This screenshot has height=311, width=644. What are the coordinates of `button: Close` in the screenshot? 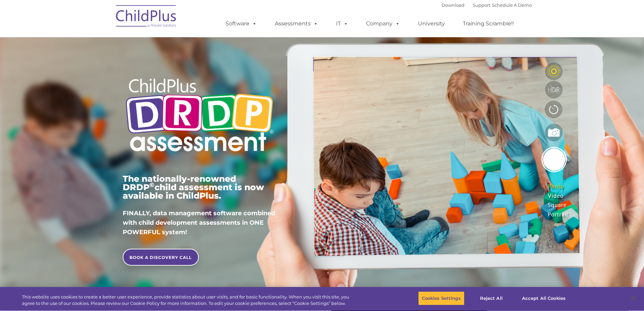 It's located at (633, 298).